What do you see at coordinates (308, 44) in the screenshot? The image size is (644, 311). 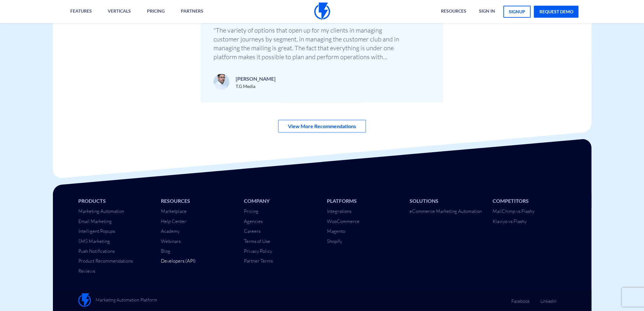 I see `p: "The variety of options that open up for my clients in managing customer journeys by segment, in ...` at bounding box center [308, 44].